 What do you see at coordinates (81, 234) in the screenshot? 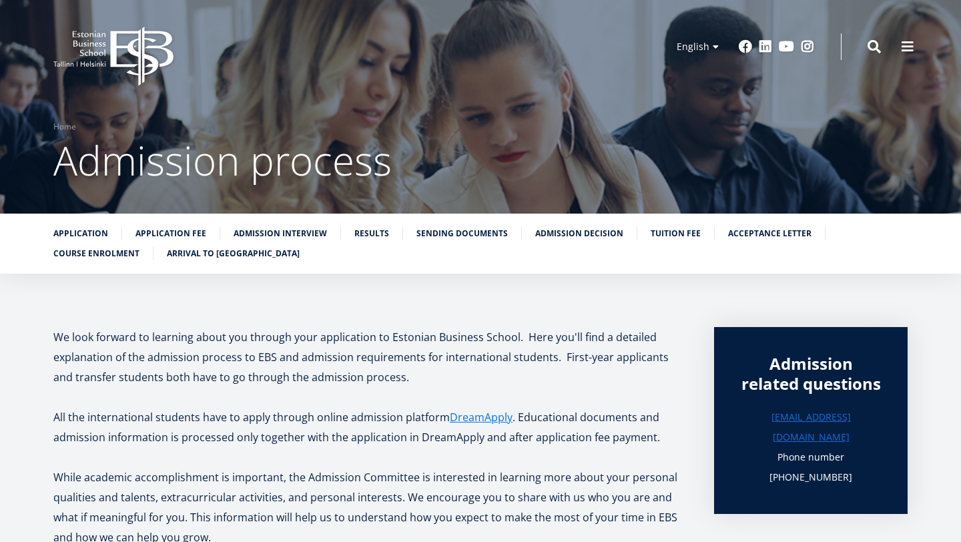
I see `a: Application` at bounding box center [81, 234].